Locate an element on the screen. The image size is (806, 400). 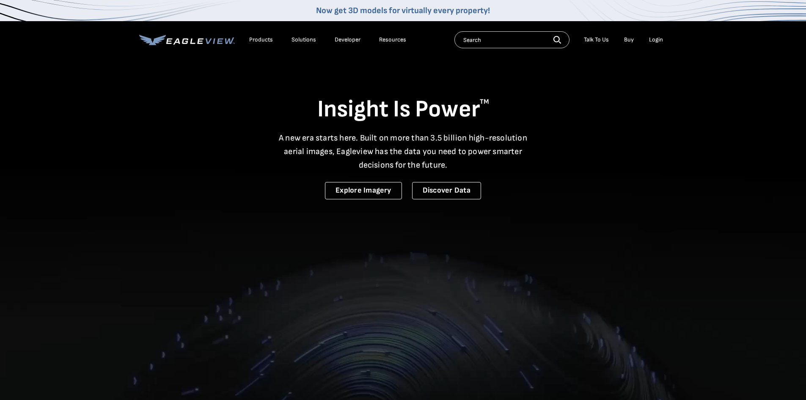
div: Products is located at coordinates (261, 40).